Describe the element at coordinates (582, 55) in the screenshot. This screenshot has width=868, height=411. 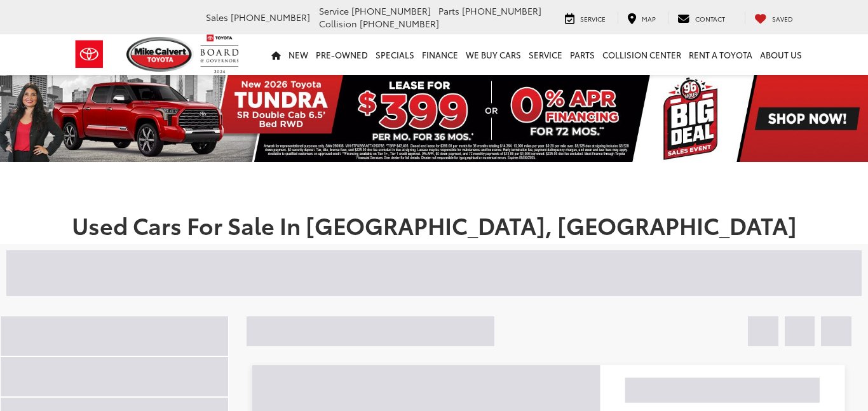
I see `a: Parts` at that location.